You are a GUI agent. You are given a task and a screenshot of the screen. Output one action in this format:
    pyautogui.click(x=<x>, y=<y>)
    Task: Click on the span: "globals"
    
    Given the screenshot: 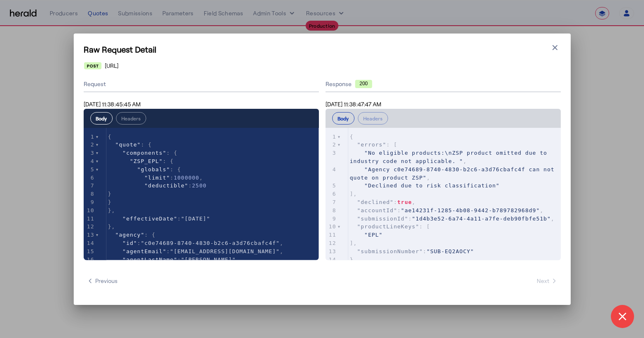 What is the action you would take?
    pyautogui.click(x=153, y=169)
    